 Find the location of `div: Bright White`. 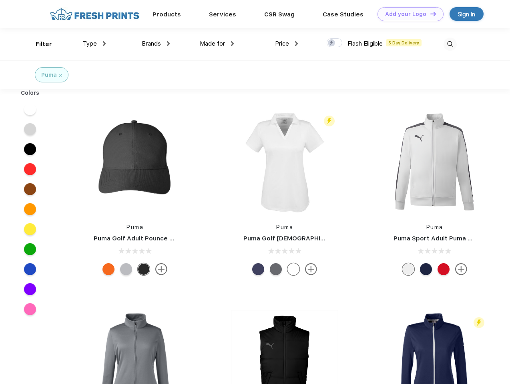

div: Bright White is located at coordinates (293, 269).